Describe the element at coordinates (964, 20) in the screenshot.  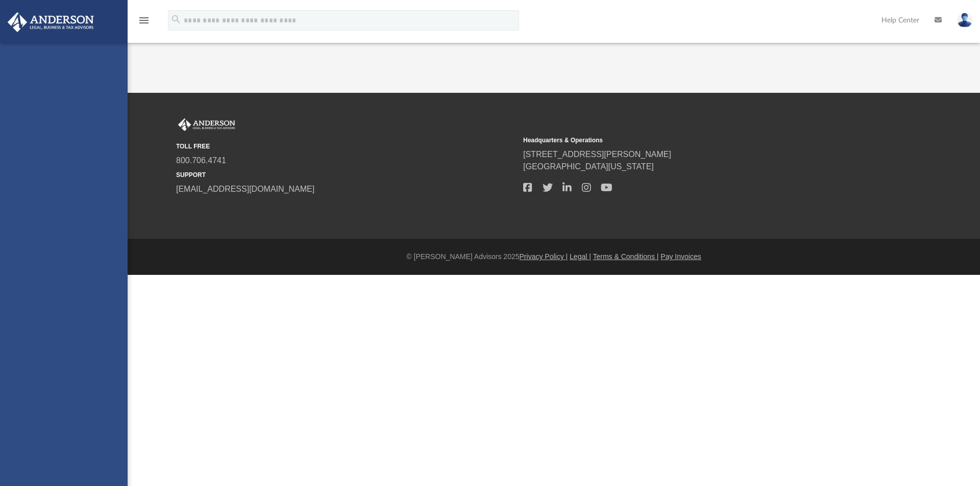
I see `img: User Pic` at that location.